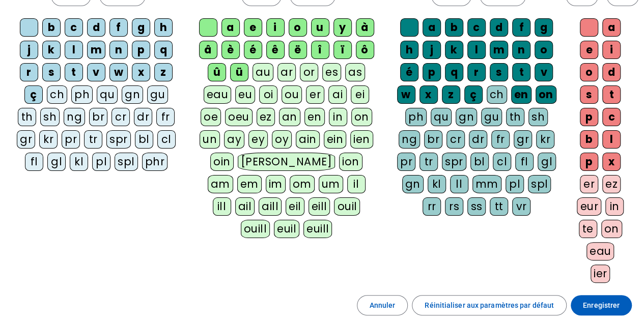  What do you see at coordinates (600, 274) in the screenshot?
I see `div: ier` at bounding box center [600, 274].